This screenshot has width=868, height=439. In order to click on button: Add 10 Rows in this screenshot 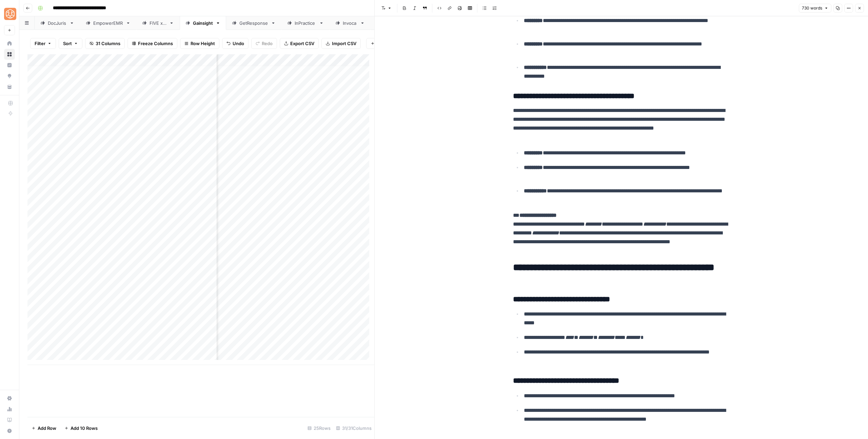, I will do `click(81, 428)`.